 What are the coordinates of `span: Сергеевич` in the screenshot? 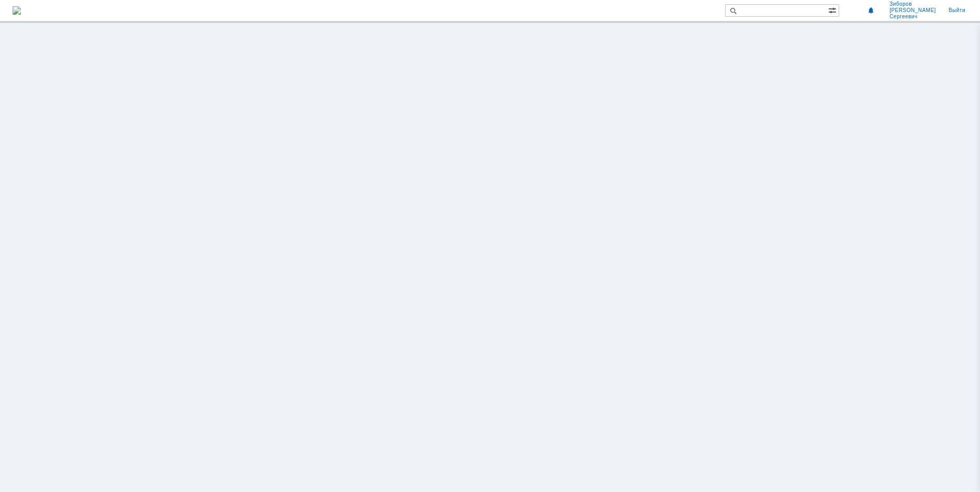 It's located at (913, 16).